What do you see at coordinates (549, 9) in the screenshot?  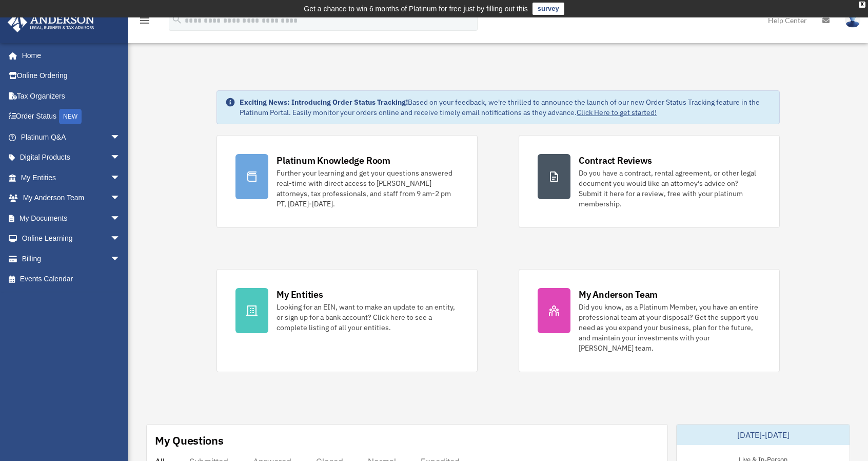 I see `a: survey` at bounding box center [549, 9].